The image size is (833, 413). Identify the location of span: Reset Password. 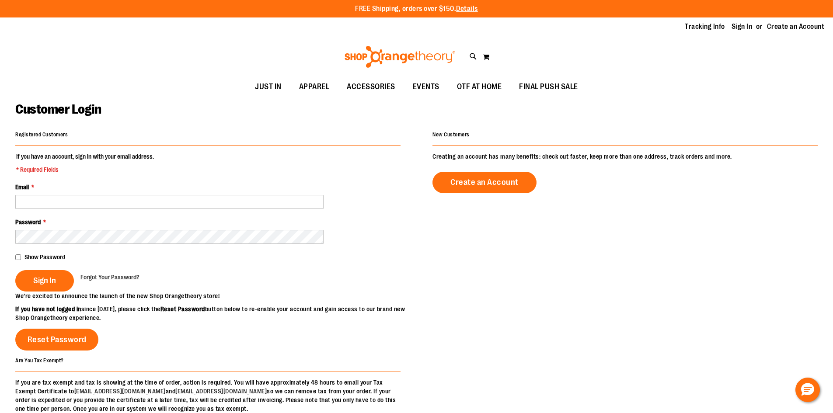
(57, 340).